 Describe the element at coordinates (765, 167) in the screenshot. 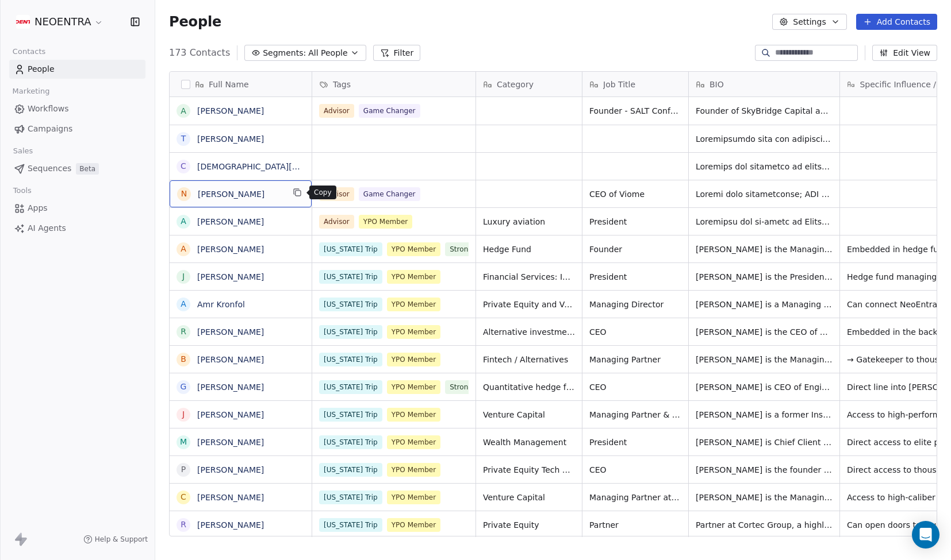

I see `span: Loremips dol sitametco ad elitsed & doeiusm. Temporinci ut l Etdolo magnaal enimadmini ven quisno...` at that location.